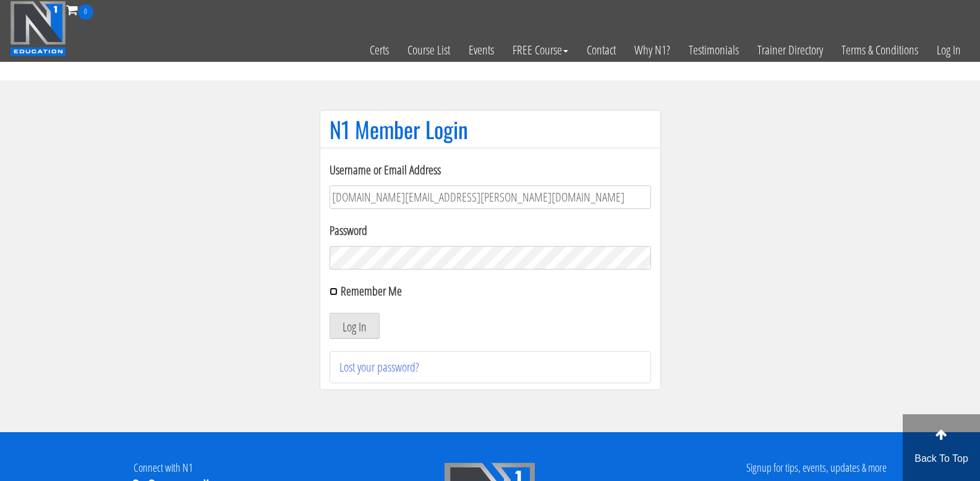 This screenshot has height=481, width=980. What do you see at coordinates (163, 468) in the screenshot?
I see `h4: Connect with N1` at bounding box center [163, 468].